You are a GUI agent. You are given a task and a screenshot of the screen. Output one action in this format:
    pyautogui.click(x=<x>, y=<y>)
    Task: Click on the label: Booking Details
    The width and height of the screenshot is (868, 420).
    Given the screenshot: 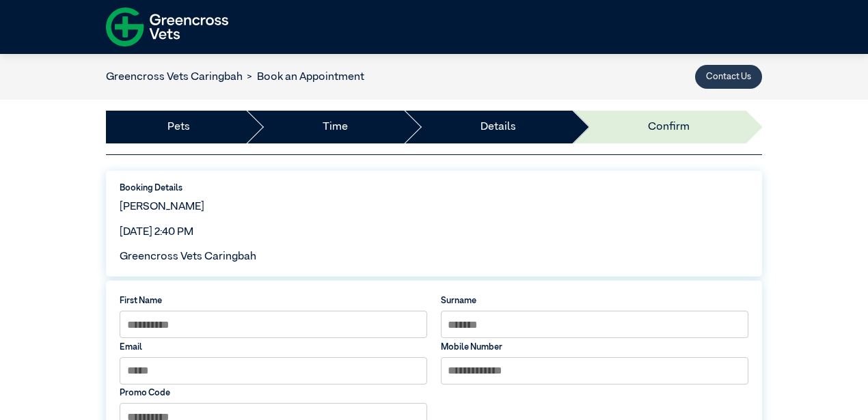 What is the action you would take?
    pyautogui.click(x=434, y=188)
    